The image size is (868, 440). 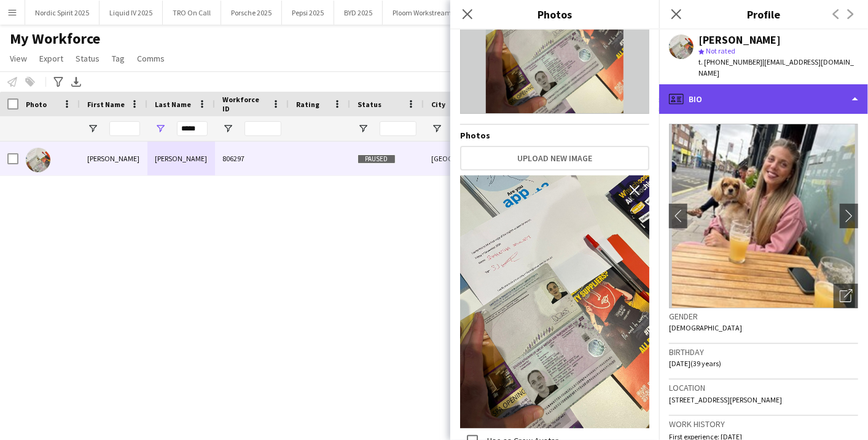 What do you see at coordinates (764, 352) in the screenshot?
I see `h3: Birthday` at bounding box center [764, 352].